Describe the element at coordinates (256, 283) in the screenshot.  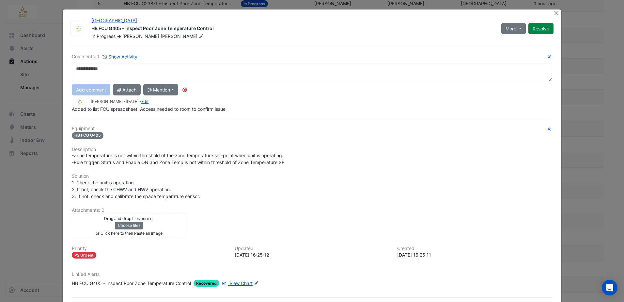
I see `fa-icon: Edit Linked Alerts` at that location.